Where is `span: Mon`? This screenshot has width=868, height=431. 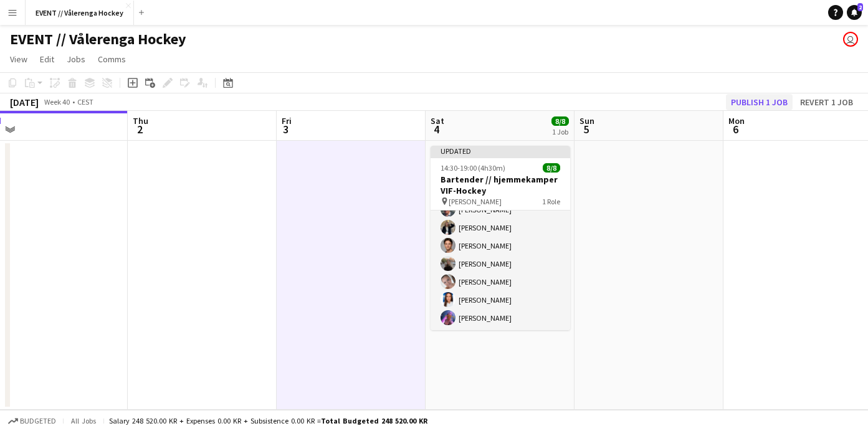
span: Mon is located at coordinates (736, 121).